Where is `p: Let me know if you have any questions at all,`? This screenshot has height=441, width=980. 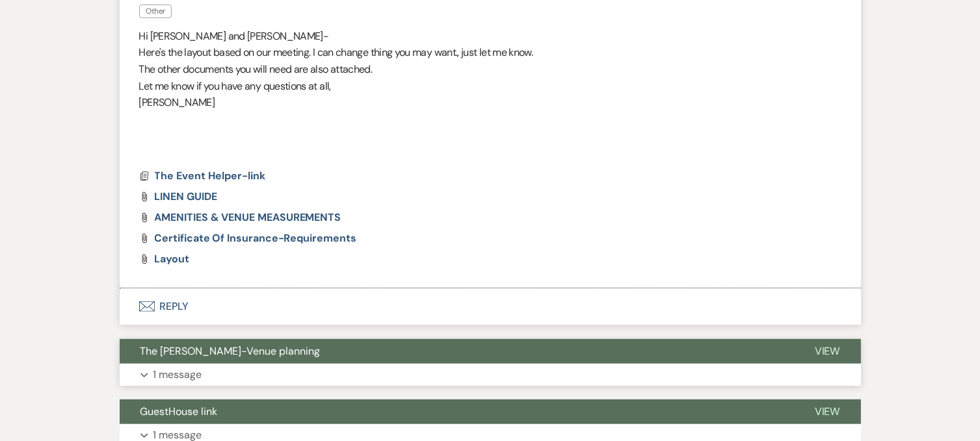 p: Let me know if you have any questions at all, is located at coordinates (491, 86).